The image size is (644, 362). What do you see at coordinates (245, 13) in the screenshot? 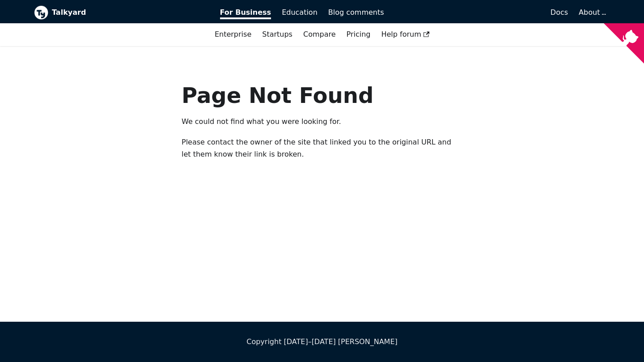
I see `a: For Business` at bounding box center [245, 13].